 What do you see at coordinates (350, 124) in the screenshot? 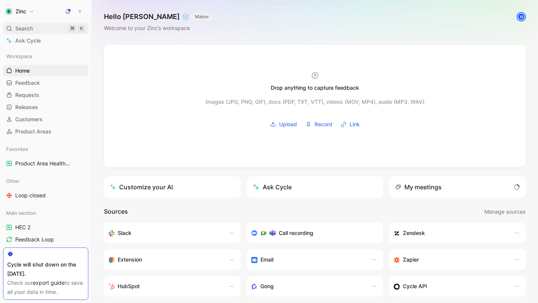
I see `button: Link` at bounding box center [350, 124].